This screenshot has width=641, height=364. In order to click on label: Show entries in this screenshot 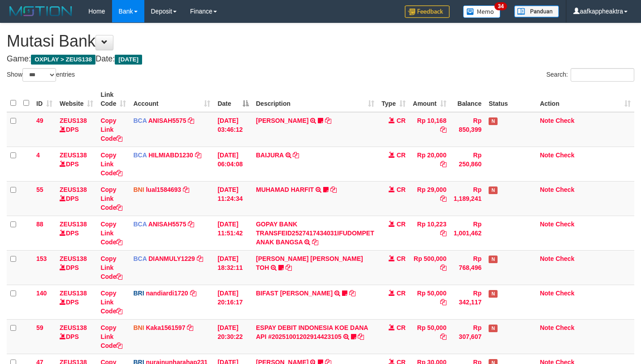, I will do `click(41, 75)`.